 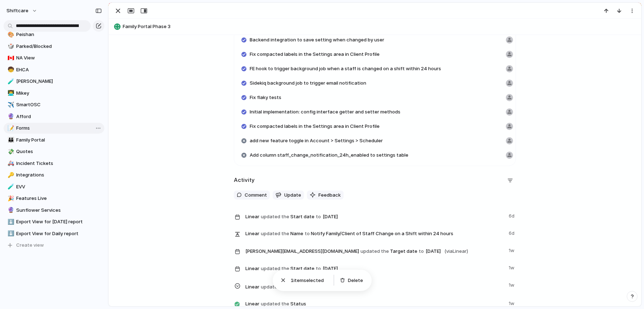 I want to click on div: 🚑Incident Tickets, so click(x=54, y=164).